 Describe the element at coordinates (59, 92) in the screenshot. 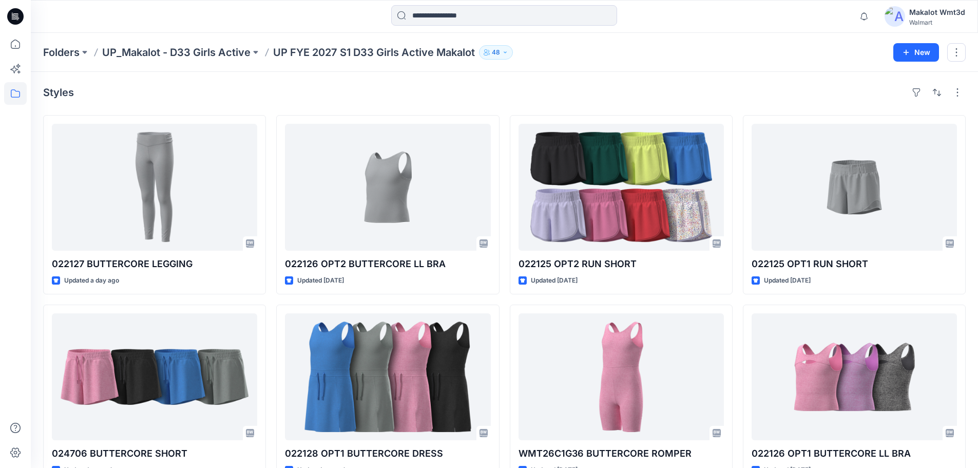

I see `h4: Styles` at that location.